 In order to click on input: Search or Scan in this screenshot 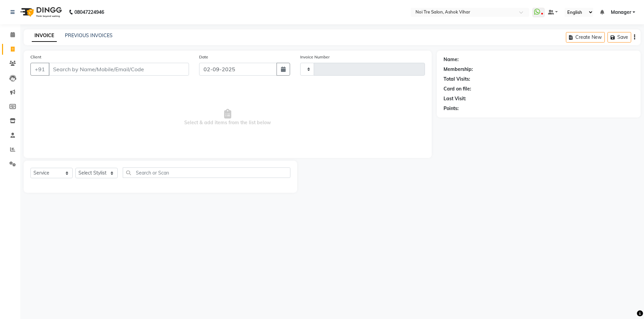, I will do `click(206, 172)`.